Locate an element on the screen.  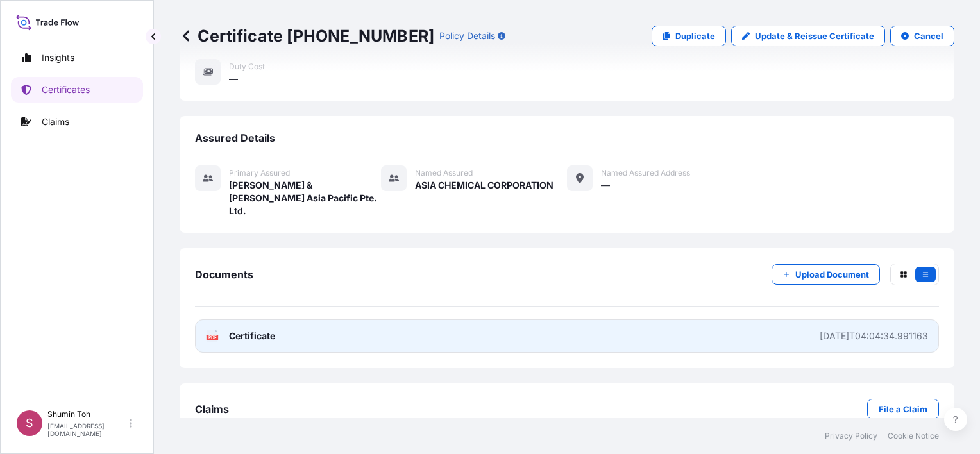
span: Primary assured is located at coordinates (259, 173).